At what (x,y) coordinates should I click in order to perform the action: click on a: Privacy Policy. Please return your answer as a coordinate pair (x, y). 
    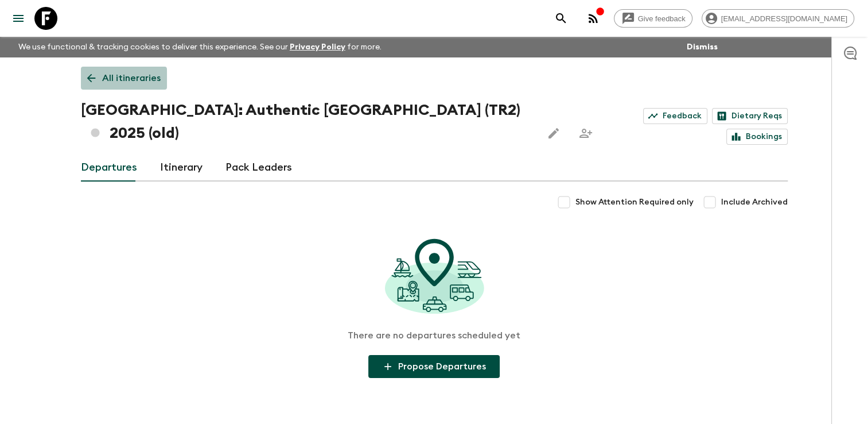
    Looking at the image, I should click on (317, 47).